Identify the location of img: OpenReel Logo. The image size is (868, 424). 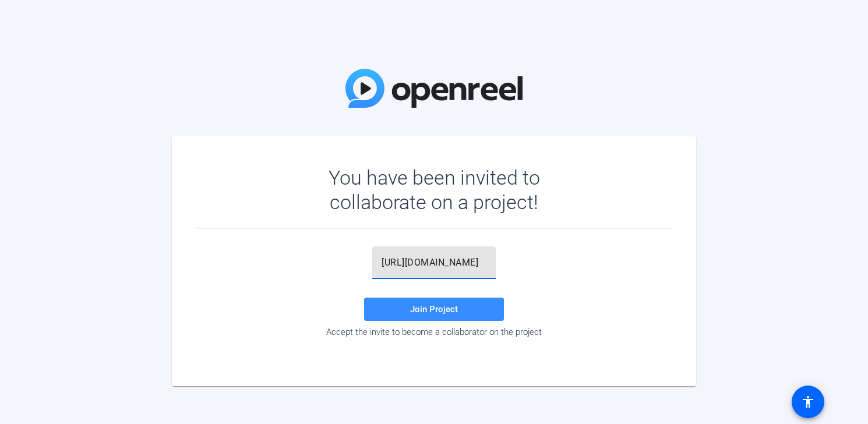
(434, 88).